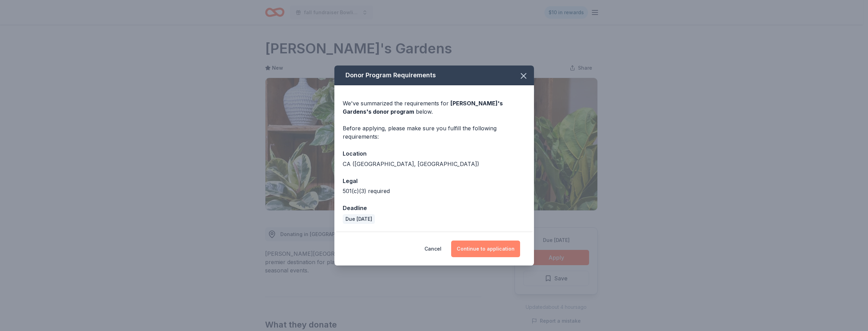 The height and width of the screenshot is (331, 868). I want to click on button: Continue to application, so click(485, 249).